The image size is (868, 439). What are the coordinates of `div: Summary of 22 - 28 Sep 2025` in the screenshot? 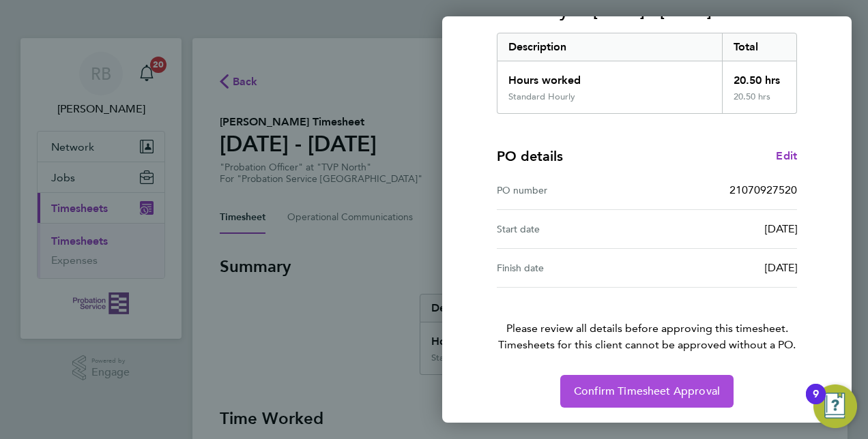 It's located at (647, 73).